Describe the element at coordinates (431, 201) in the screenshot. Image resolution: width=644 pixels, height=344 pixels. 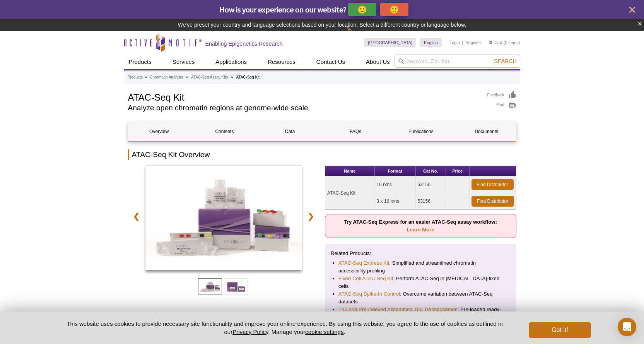
I see `td: 53156` at that location.